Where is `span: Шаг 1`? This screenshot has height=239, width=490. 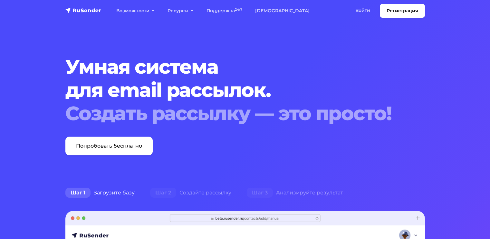
span: Шаг 1 is located at coordinates (78, 192).